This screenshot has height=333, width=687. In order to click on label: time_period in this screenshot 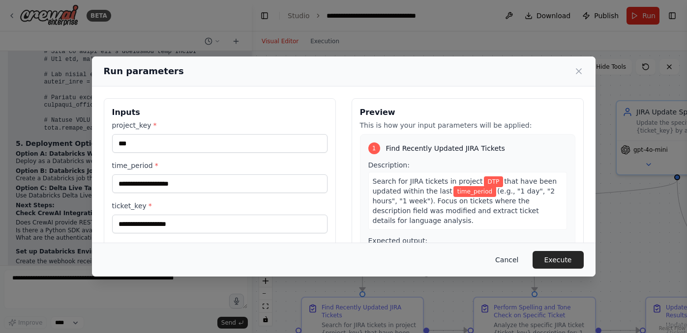, I will do `click(220, 166)`.